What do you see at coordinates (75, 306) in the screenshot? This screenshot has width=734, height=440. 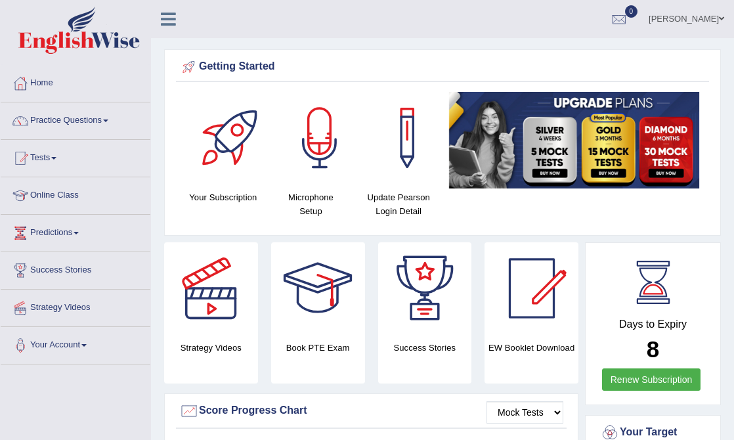 I see `a: Strategy Videos` at bounding box center [75, 306].